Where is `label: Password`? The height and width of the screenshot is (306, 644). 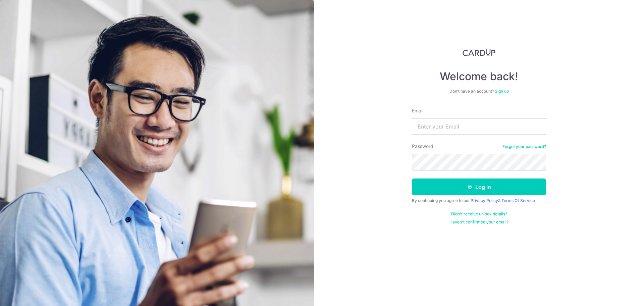
label: Password is located at coordinates (423, 146).